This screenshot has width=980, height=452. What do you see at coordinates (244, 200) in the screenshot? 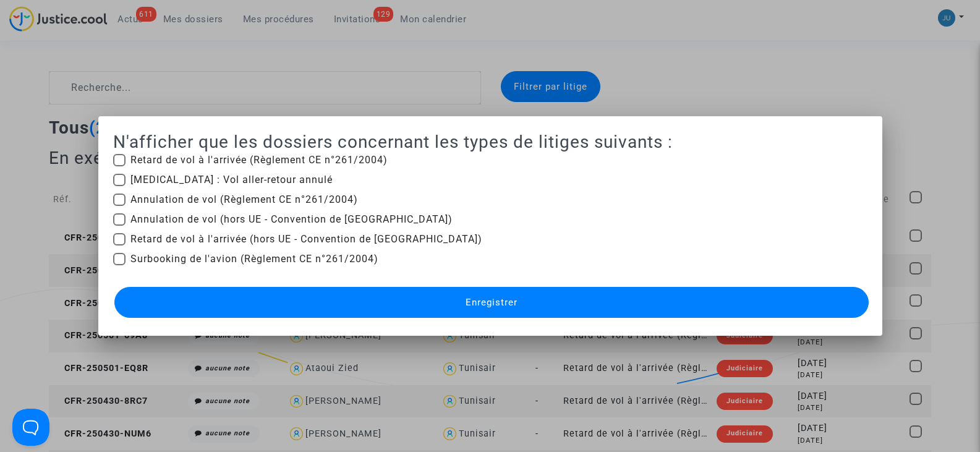
I see `span: Annulation de vol (Règlement CE n°261/2004)` at bounding box center [244, 200].